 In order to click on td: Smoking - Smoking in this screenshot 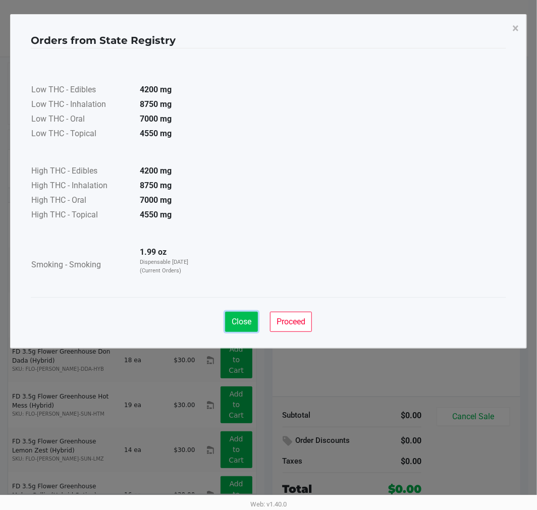, I will do `click(81, 265)`.